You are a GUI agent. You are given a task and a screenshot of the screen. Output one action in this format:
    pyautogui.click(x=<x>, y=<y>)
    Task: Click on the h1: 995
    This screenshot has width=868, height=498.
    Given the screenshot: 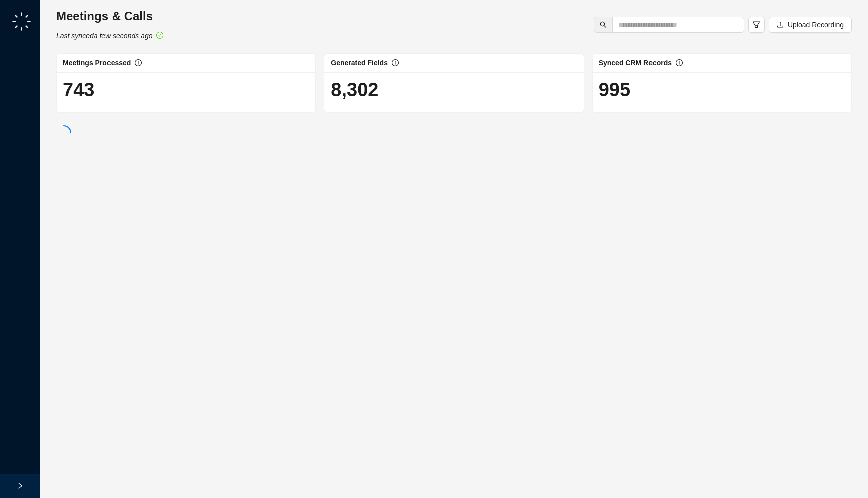 What is the action you would take?
    pyautogui.click(x=721, y=90)
    